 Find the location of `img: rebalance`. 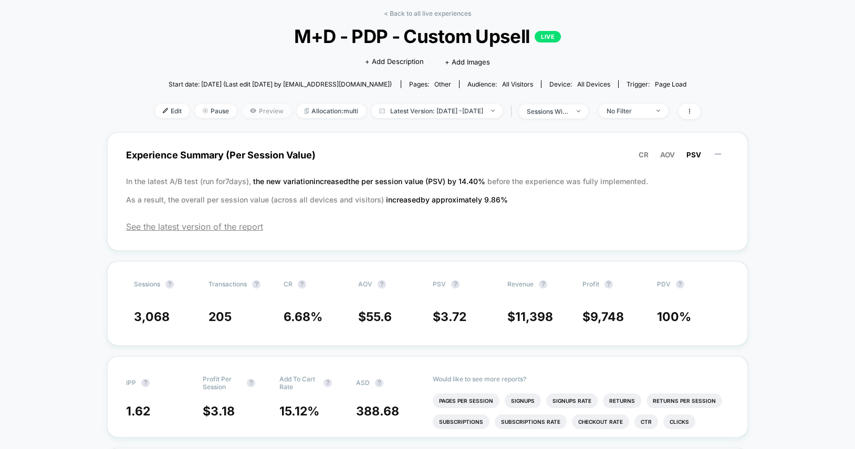

img: rebalance is located at coordinates (307, 111).